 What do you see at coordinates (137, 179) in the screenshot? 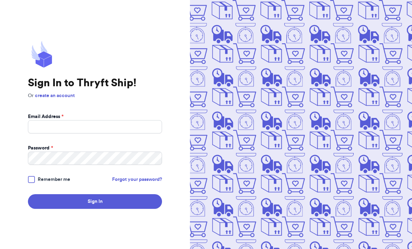
I see `a: Forgot your password?` at bounding box center [137, 179].